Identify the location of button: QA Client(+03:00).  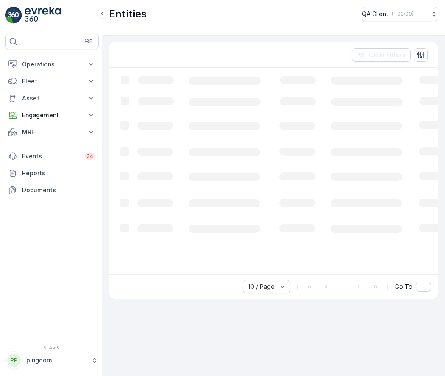
(400, 14).